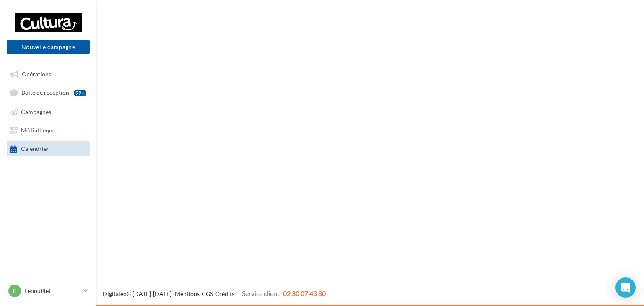 The image size is (644, 306). What do you see at coordinates (48, 47) in the screenshot?
I see `button: Nouvelle campagne` at bounding box center [48, 47].